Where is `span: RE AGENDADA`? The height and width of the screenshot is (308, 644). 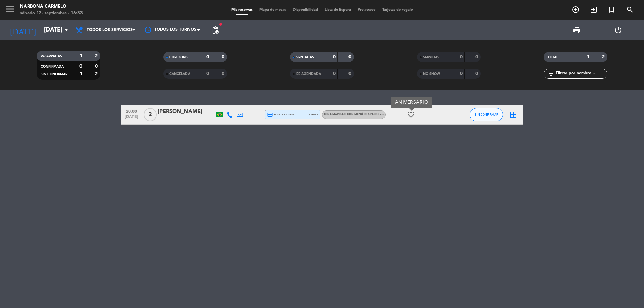
span: RE AGENDADA is located at coordinates (309, 74).